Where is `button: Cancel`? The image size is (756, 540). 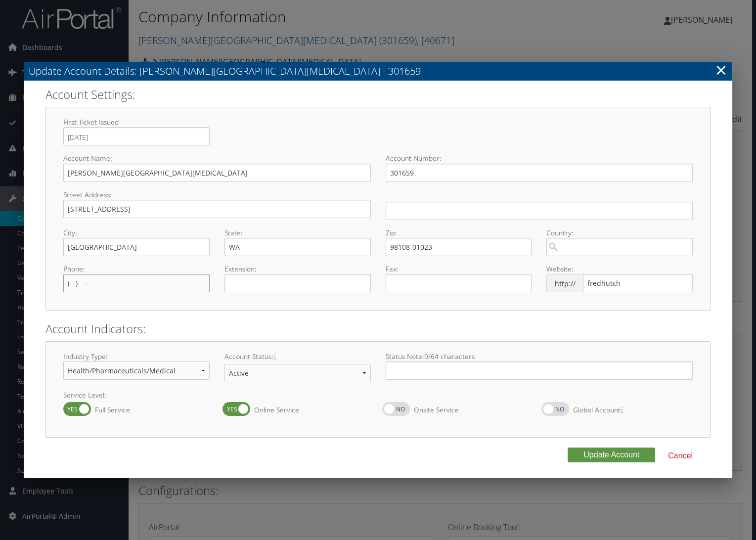 button: Cancel is located at coordinates (680, 456).